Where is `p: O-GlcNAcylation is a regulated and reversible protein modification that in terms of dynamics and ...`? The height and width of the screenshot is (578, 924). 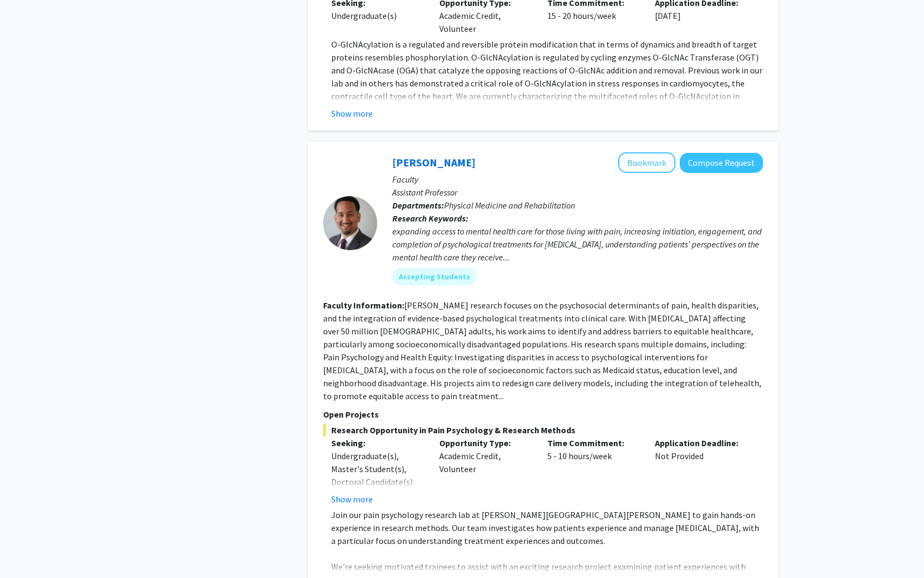 p: O-GlcNAcylation is a regulated and reversible protein modification that in terms of dynamics and ... is located at coordinates (547, 90).